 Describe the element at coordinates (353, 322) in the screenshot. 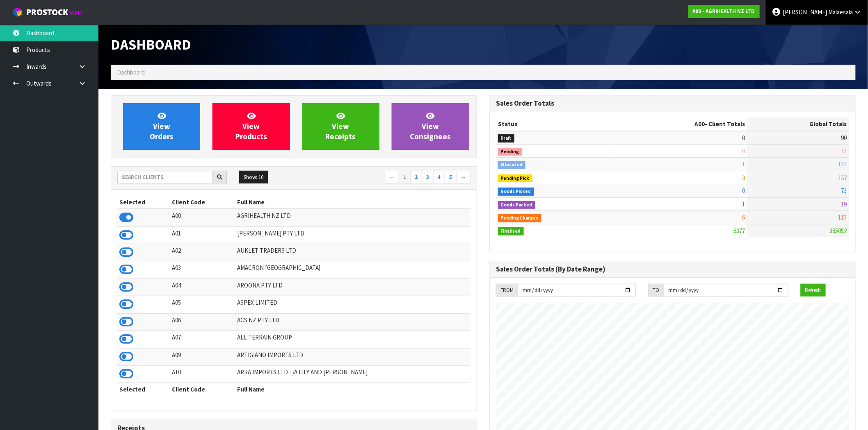

I see `td: ACS NZ PTY LTD` at that location.